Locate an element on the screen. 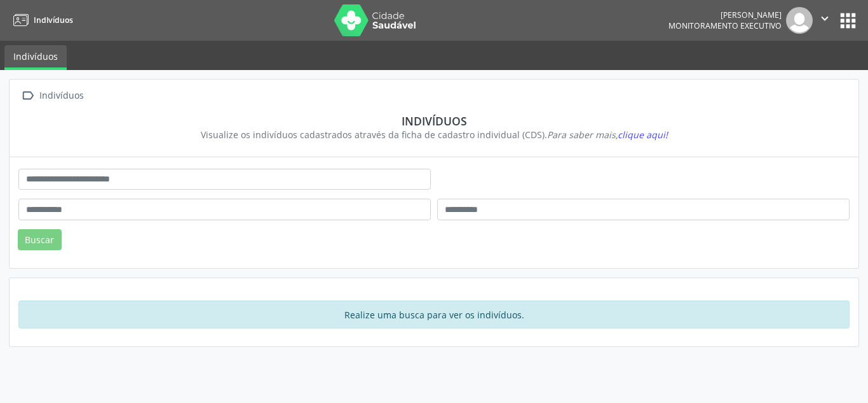 The width and height of the screenshot is (868, 403). span: Monitoramento Executivo is located at coordinates (726, 25).